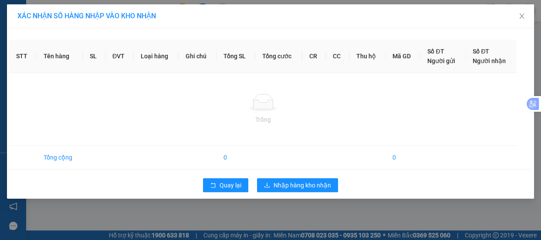 The image size is (541, 240). What do you see at coordinates (403, 56) in the screenshot?
I see `th: Mã GD` at bounding box center [403, 56].